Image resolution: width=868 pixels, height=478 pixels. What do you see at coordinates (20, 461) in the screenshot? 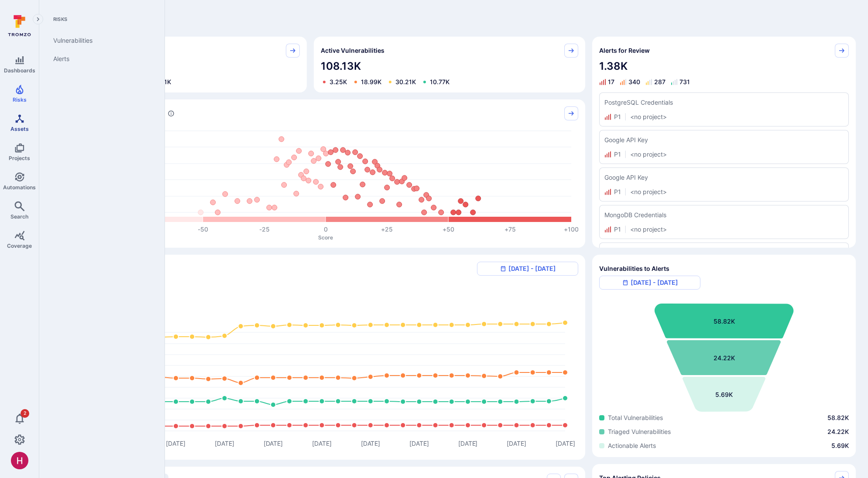
I see `div: Harshil Parikh` at bounding box center [20, 461].